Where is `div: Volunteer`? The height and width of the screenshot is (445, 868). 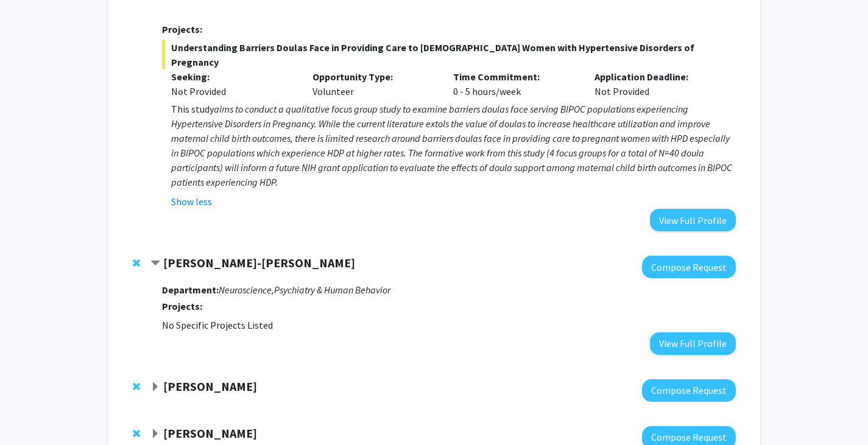
div: Volunteer is located at coordinates (374, 84).